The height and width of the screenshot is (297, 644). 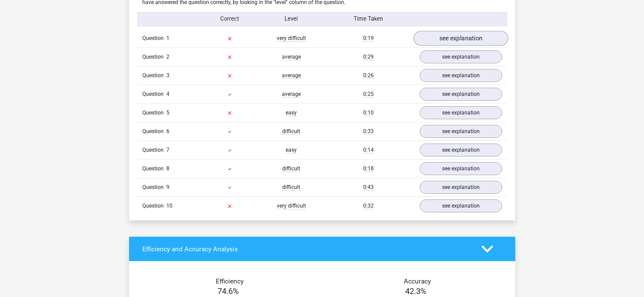 What do you see at coordinates (167, 131) in the screenshot?
I see `span: 6` at bounding box center [167, 131].